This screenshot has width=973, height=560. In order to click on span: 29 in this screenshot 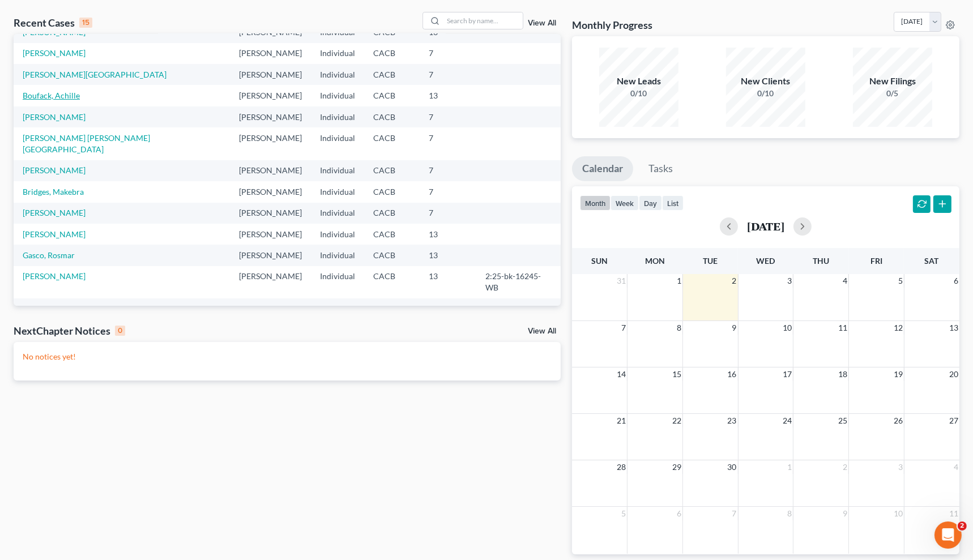, I will do `click(676, 467)`.